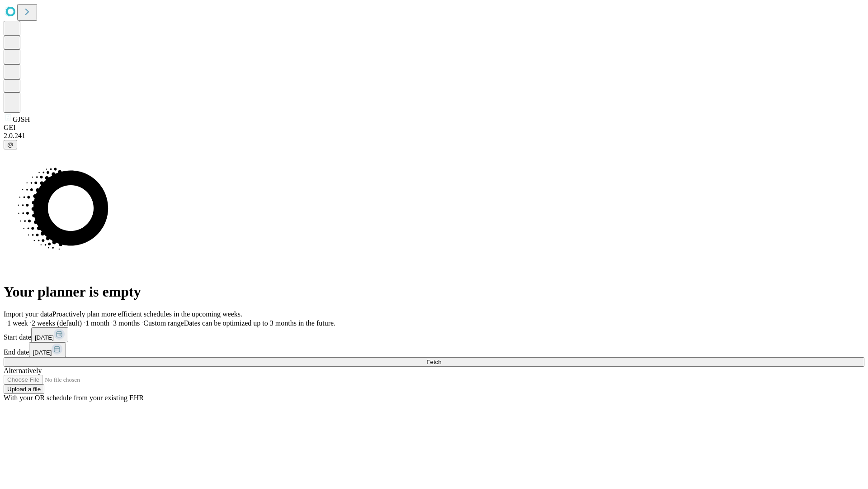 This screenshot has width=868, height=489. I want to click on div: Start date, so click(434, 334).